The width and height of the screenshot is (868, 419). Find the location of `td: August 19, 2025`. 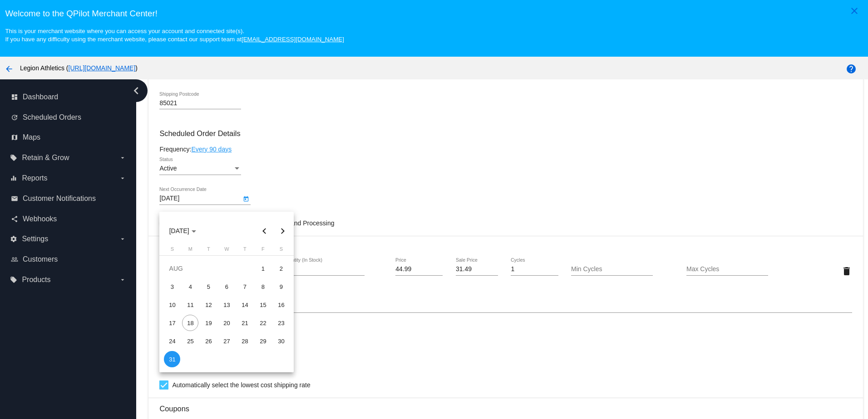

td: August 19, 2025 is located at coordinates (209, 323).